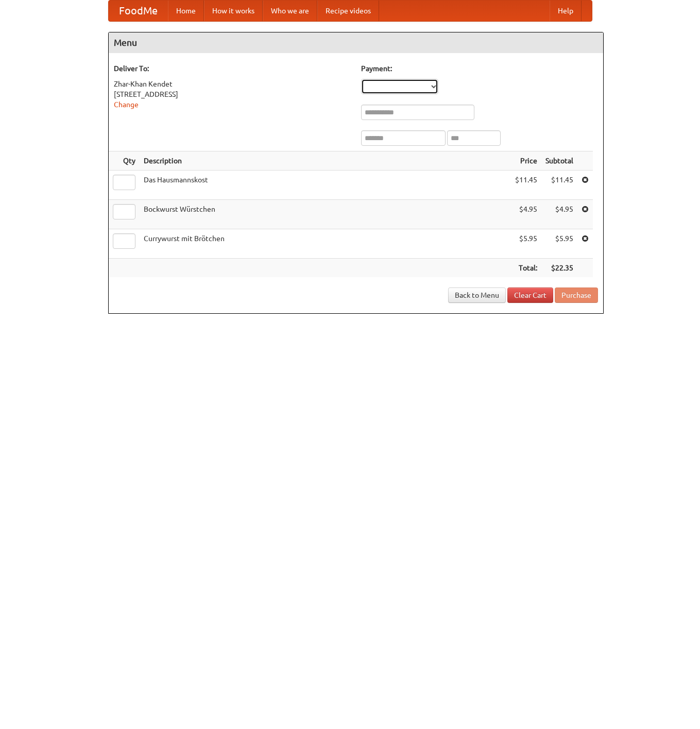 This screenshot has height=729, width=700. I want to click on th: Subtotal, so click(560, 161).